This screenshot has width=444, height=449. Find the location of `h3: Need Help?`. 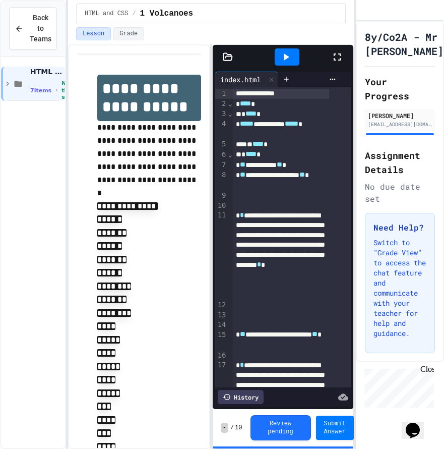

h3: Need Help? is located at coordinates (400, 227).